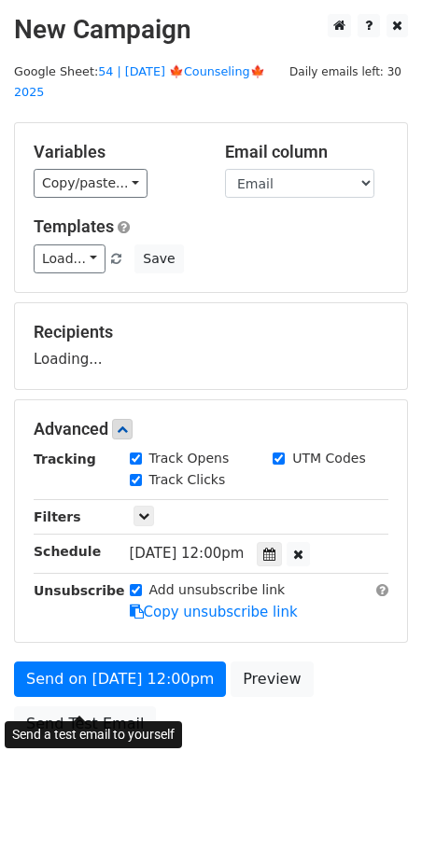  I want to click on strong: Filters, so click(57, 517).